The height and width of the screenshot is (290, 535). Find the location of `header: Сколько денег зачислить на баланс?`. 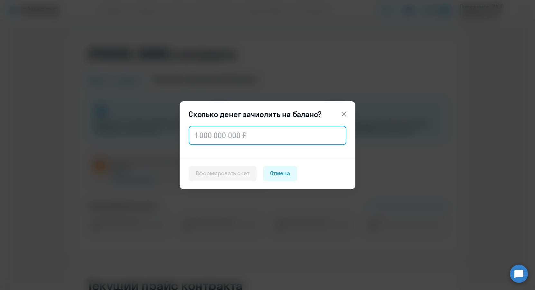

header: Сколько денег зачислить на баланс? is located at coordinates (267, 114).